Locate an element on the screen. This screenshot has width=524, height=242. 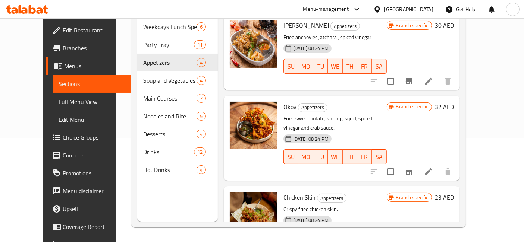
a: Menu disclaimer is located at coordinates (88, 191).